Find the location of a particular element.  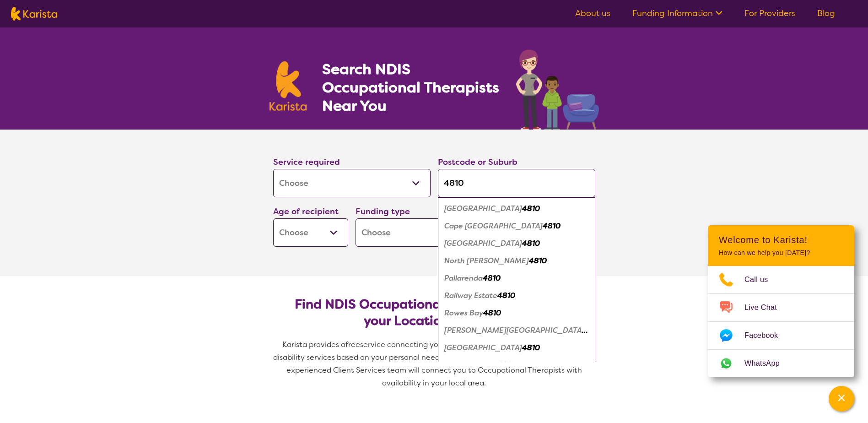

div: Pallarenda 4810 is located at coordinates (517, 278).